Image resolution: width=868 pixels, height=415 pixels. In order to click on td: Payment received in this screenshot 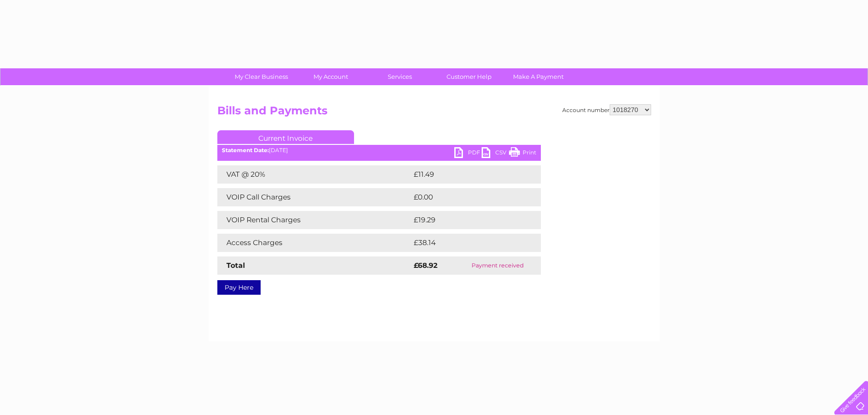, I will do `click(497, 265)`.